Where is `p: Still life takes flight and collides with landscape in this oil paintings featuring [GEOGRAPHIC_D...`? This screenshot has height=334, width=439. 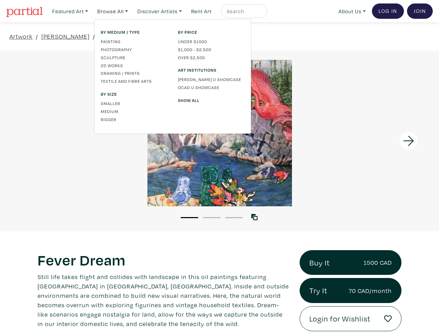
p: Still life takes flight and collides with landscape in this oil paintings featuring [GEOGRAPHIC_D... is located at coordinates (164, 300).